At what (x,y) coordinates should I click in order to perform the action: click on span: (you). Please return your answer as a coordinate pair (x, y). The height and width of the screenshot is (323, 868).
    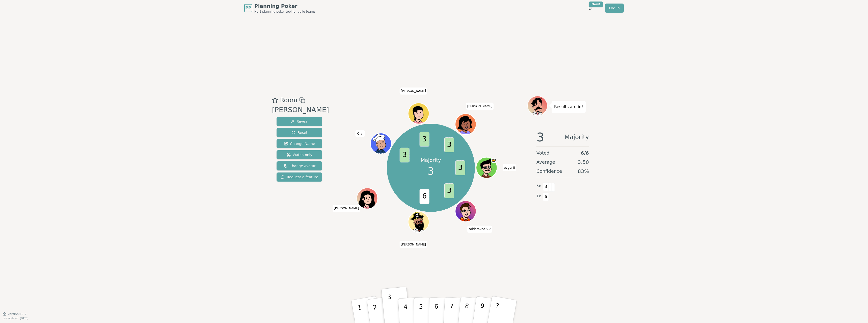
    Looking at the image, I should click on (488, 229).